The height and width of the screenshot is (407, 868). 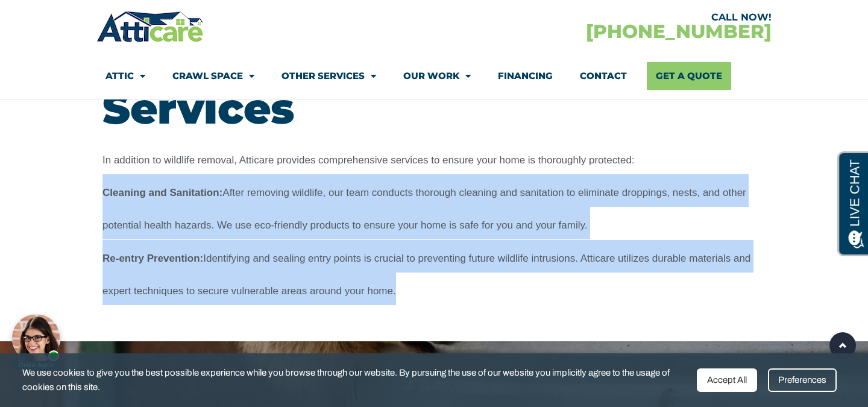 What do you see at coordinates (426, 275) in the screenshot?
I see `span: Identifying and sealing entry points is crucial to preventing future wildlife intrusions. Atticar...` at bounding box center [426, 275].